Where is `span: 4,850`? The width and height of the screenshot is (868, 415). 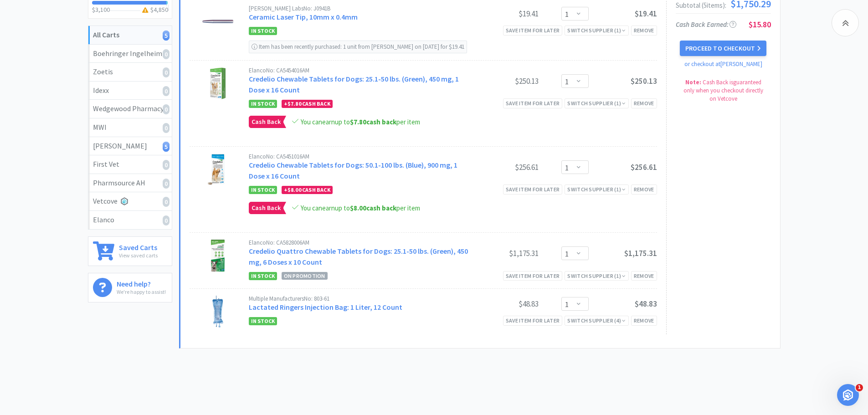 span: 4,850 is located at coordinates (161, 10).